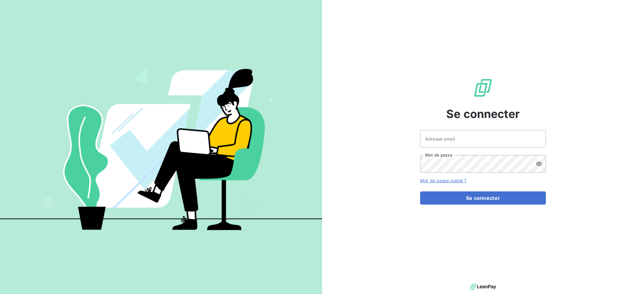 This screenshot has height=294, width=644. Describe the element at coordinates (483, 198) in the screenshot. I see `button: Se connecter` at that location.